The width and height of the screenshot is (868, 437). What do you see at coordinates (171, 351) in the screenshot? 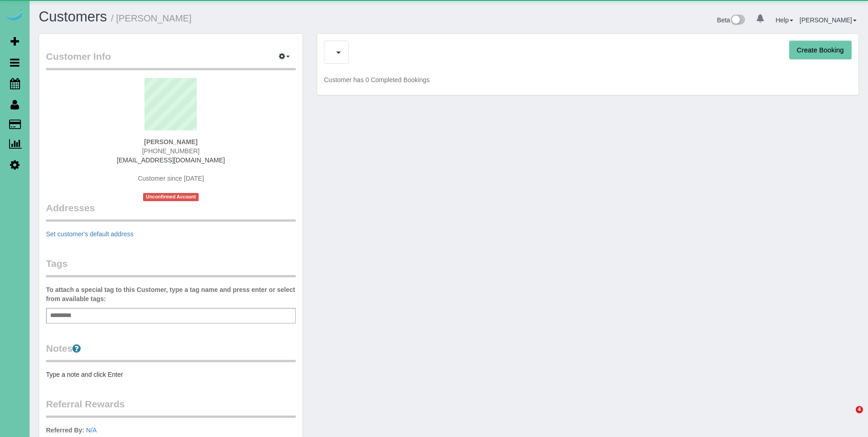
I see `legend: Notes` at bounding box center [171, 351].